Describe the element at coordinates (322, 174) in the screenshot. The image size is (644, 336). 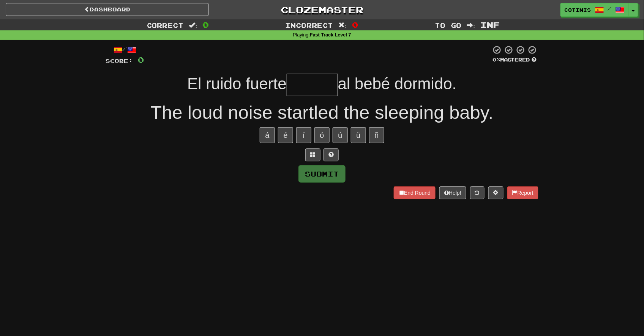
I see `button: Submit` at that location.